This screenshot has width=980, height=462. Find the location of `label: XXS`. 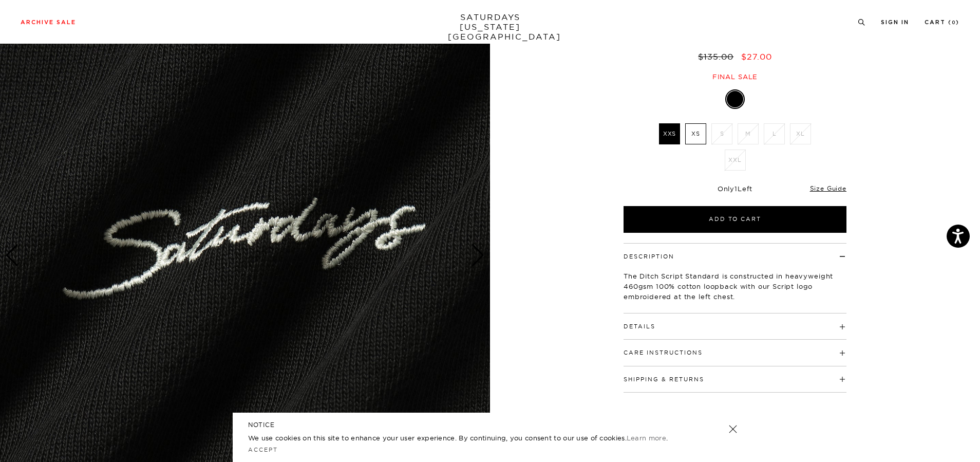

label: XXS is located at coordinates (669, 133).